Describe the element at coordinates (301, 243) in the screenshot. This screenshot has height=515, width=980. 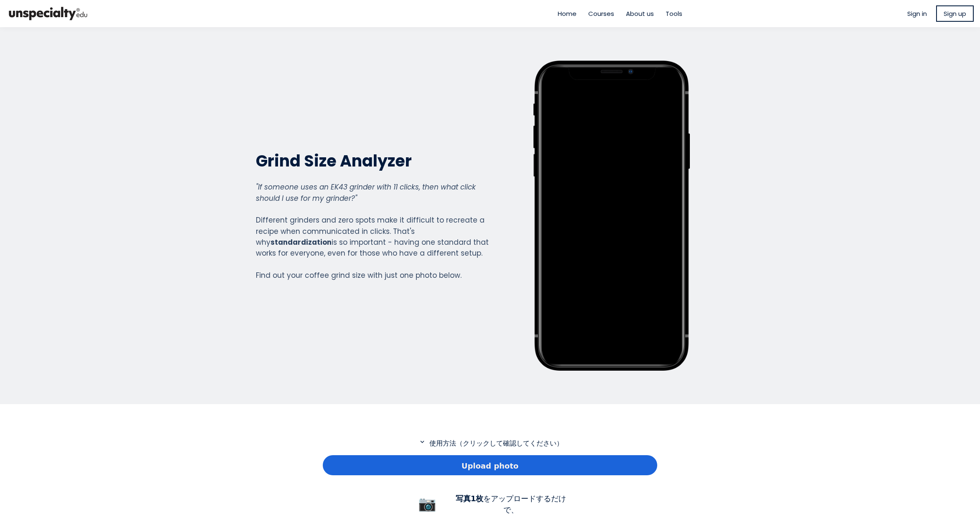
I see `strong: standardization` at that location.